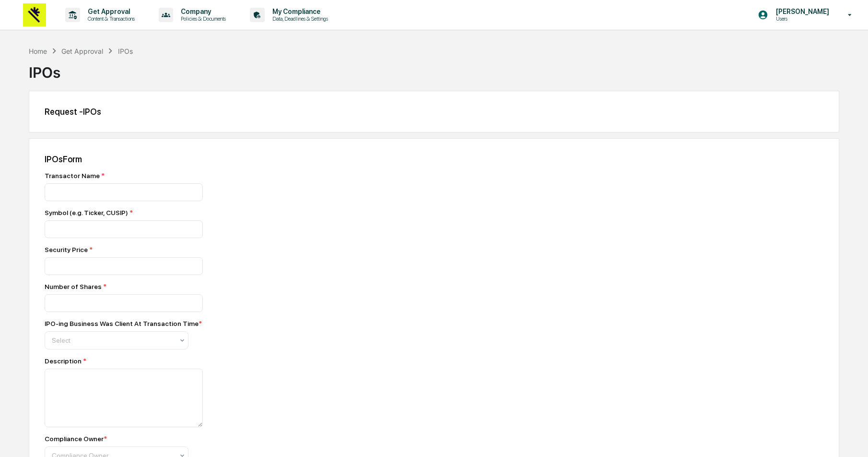 The image size is (868, 457). Describe the element at coordinates (38, 51) in the screenshot. I see `div: Home` at that location.